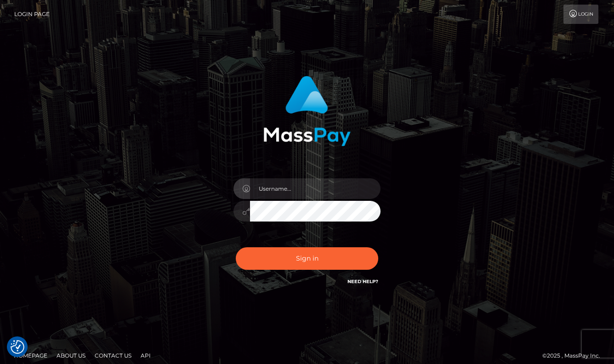 The height and width of the screenshot is (364, 614). What do you see at coordinates (580, 14) in the screenshot?
I see `a: Login` at bounding box center [580, 14].